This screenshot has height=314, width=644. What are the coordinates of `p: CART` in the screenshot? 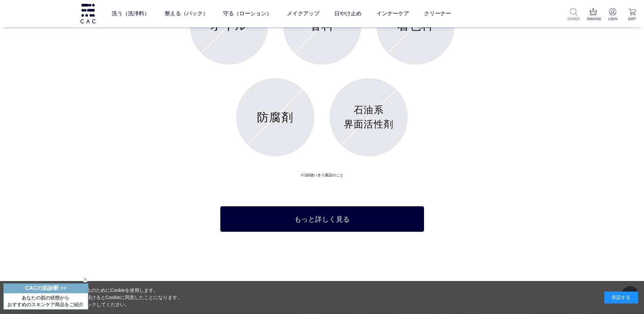 It's located at (632, 18).